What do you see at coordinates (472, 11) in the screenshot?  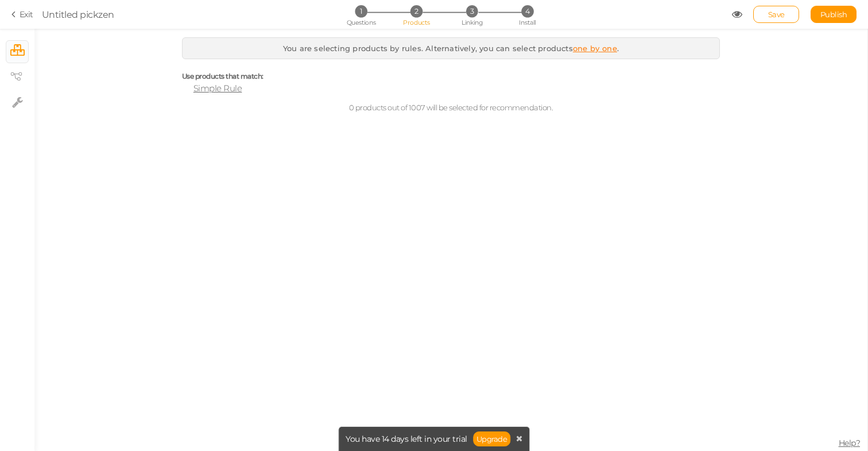 I see `span: 3` at bounding box center [472, 11].